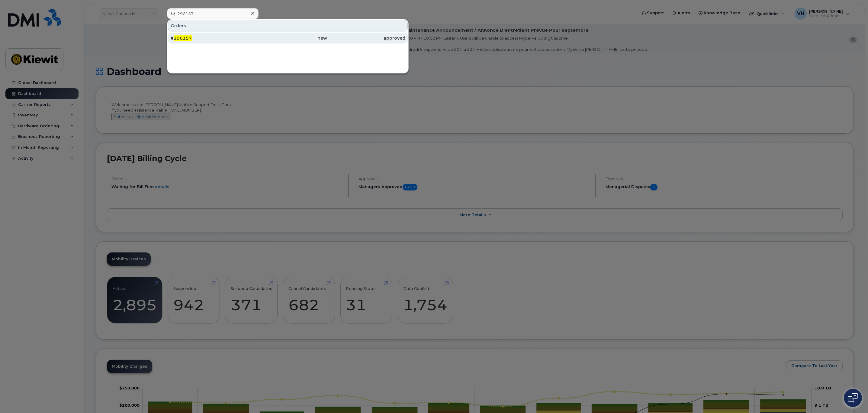 This screenshot has height=413, width=868. I want to click on div: approved, so click(366, 38).